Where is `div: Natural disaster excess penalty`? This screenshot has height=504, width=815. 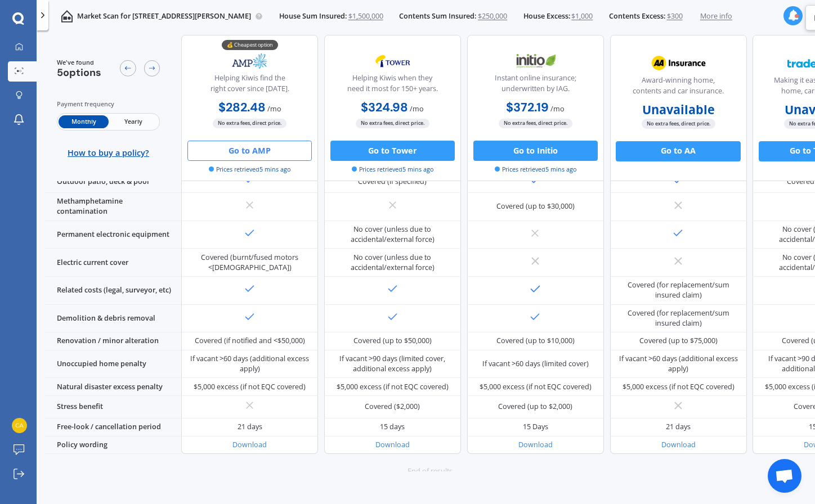
div: Natural disaster excess penalty is located at coordinates (112, 387).